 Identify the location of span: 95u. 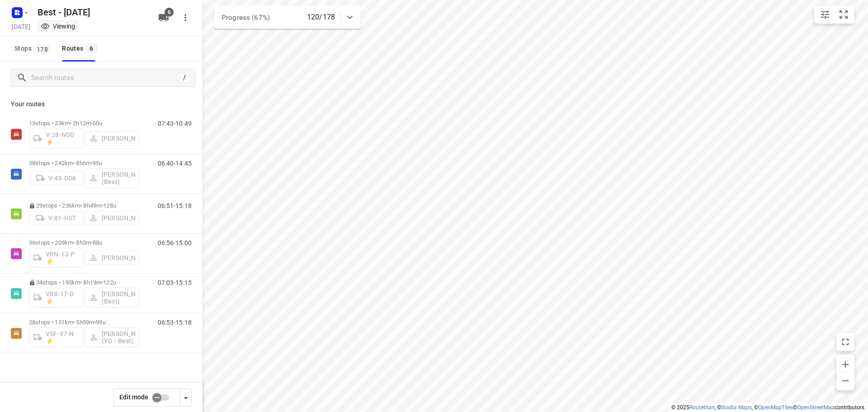
(97, 163).